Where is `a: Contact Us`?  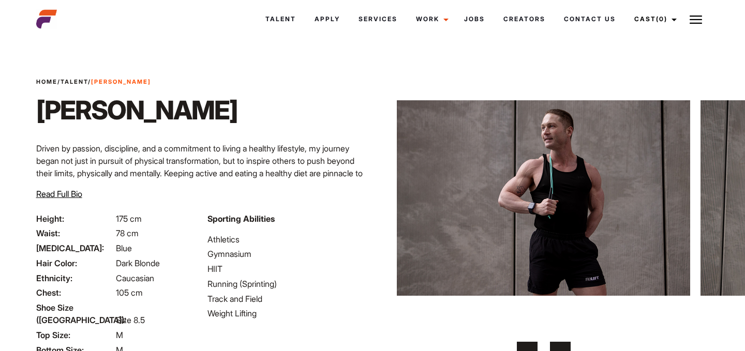 a: Contact Us is located at coordinates (590, 19).